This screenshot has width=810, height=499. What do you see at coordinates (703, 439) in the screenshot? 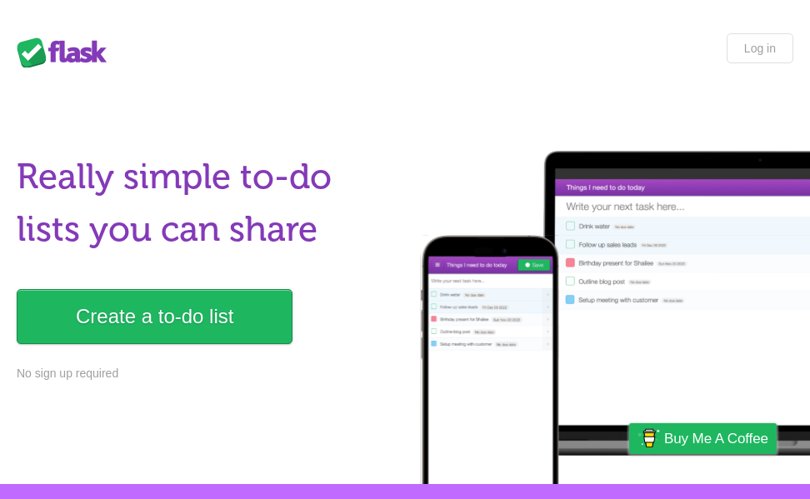
I see `a: Buy me a coffee` at bounding box center [703, 439].